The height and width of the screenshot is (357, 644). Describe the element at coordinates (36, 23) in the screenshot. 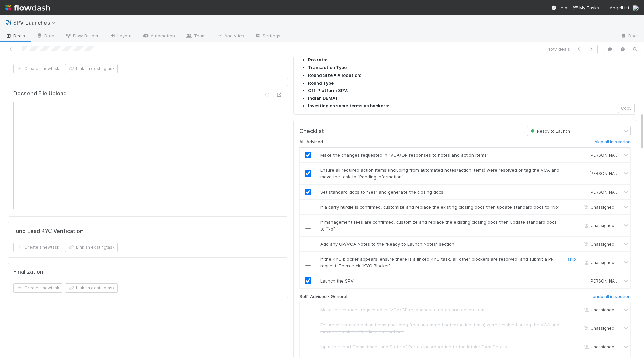

I see `span: SPV Launches` at that location.